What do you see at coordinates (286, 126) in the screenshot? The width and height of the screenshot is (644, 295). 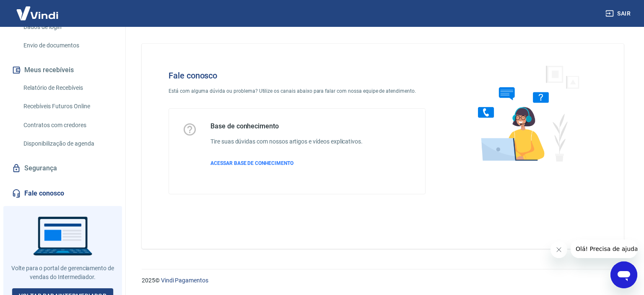 I see `h5: Base de conhecimento` at bounding box center [286, 126].